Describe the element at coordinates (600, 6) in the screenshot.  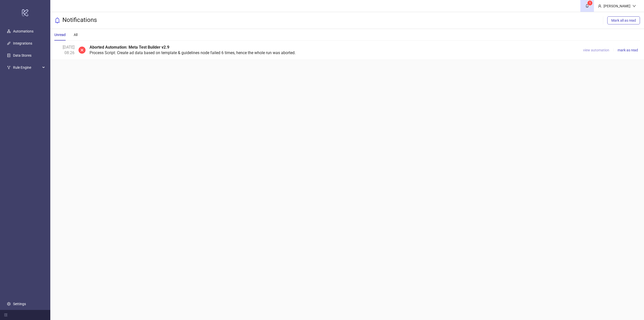
I see `span: user` at that location.